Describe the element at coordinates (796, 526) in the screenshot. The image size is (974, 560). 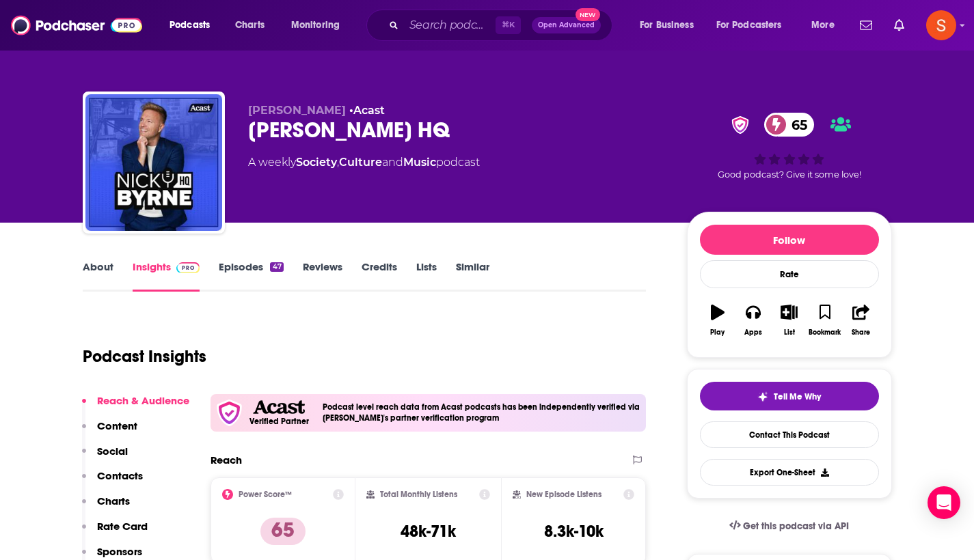
I see `span: Get this podcast via API` at that location.